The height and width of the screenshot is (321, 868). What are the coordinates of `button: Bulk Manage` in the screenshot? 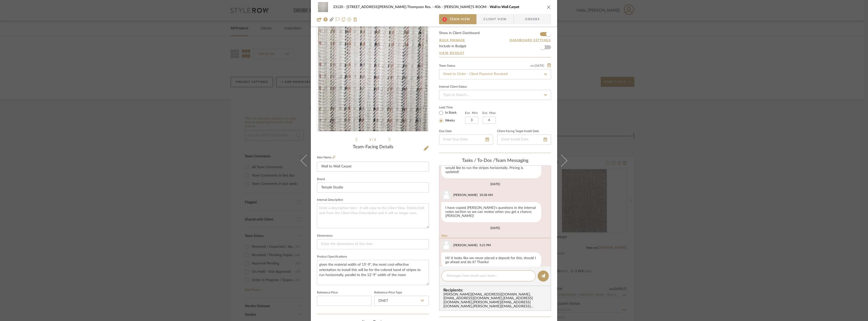 It's located at (452, 40).